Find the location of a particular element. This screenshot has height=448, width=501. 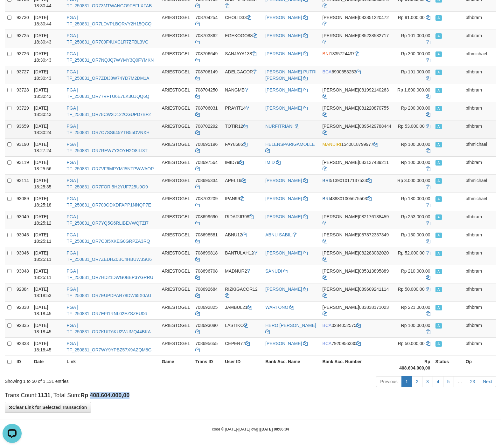

td: 708692825 is located at coordinates (207, 311).